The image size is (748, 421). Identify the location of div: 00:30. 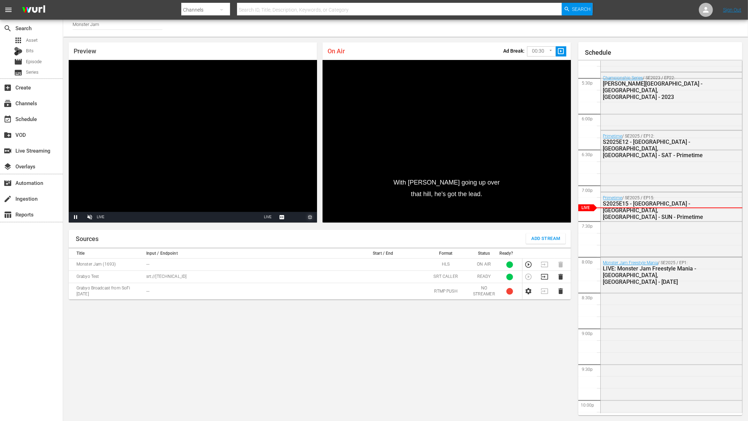
(541, 51).